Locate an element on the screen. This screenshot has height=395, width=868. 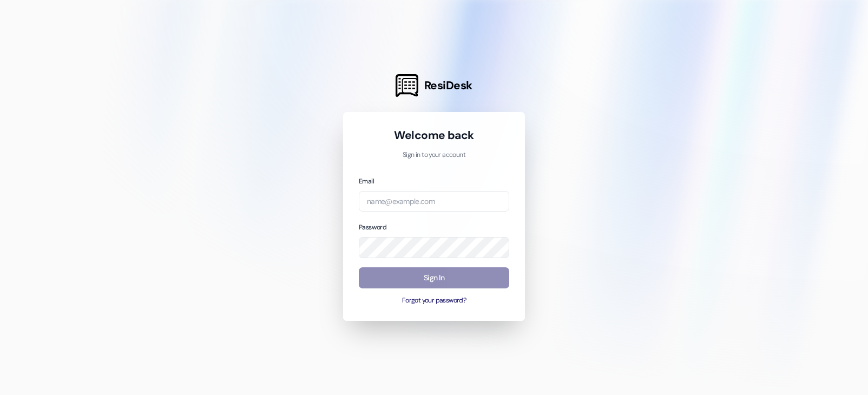
span: ResiDesk is located at coordinates (448, 86).